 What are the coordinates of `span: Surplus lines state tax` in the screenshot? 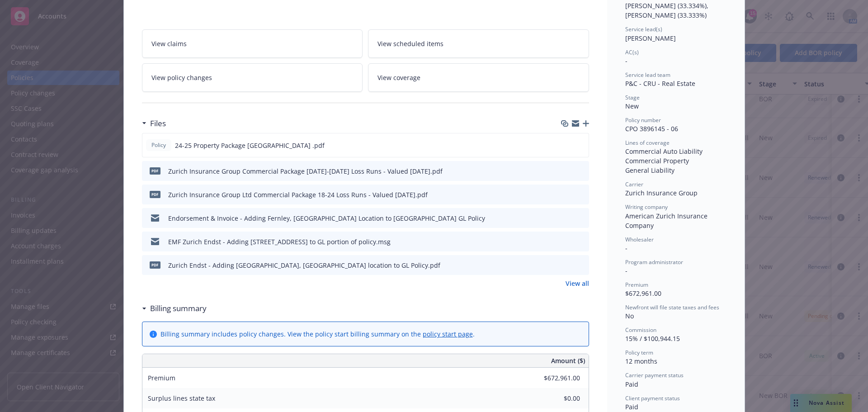 It's located at (182, 398).